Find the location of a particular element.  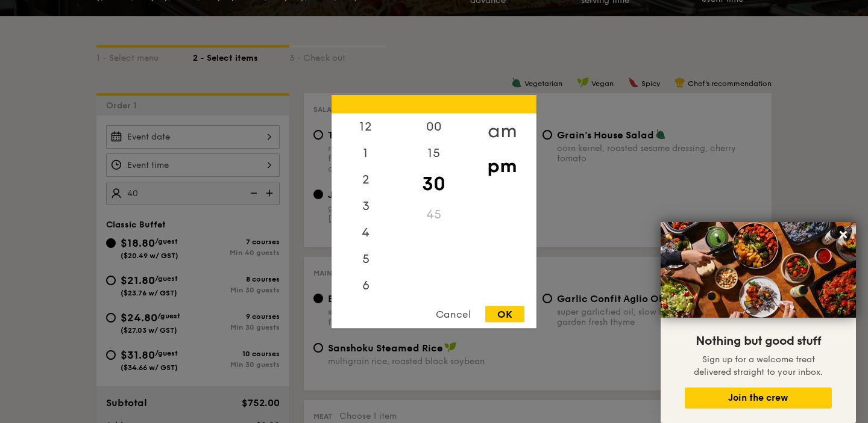

div: pm is located at coordinates (501, 166).